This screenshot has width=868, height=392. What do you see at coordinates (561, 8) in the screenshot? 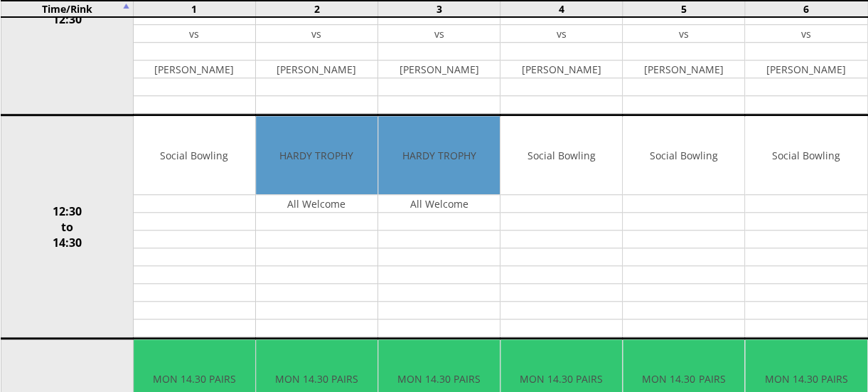
I see `td: 4` at bounding box center [561, 8].